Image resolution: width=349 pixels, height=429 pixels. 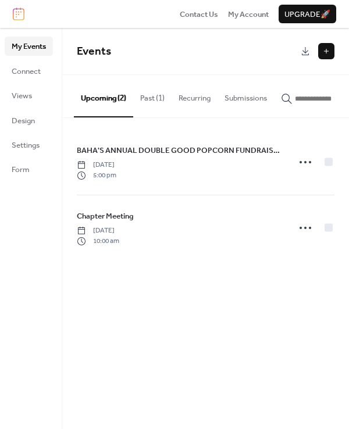 What do you see at coordinates (28, 120) in the screenshot?
I see `a: Design` at bounding box center [28, 120].